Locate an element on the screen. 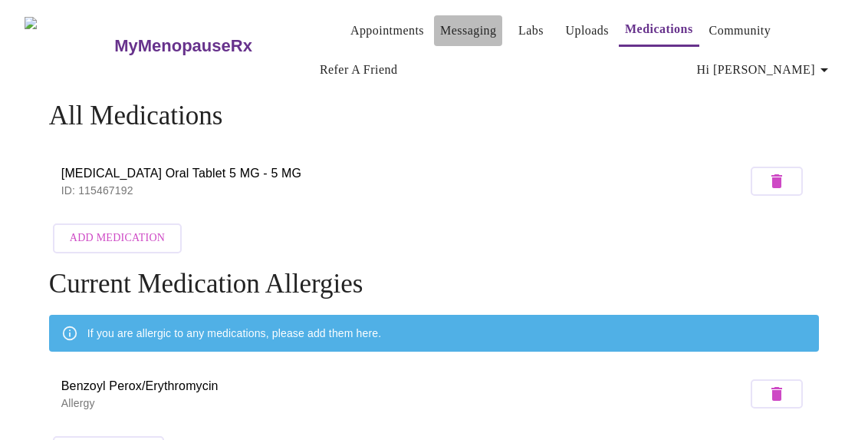 The width and height of the screenshot is (868, 440). button: Add Medication is located at coordinates (117, 238).